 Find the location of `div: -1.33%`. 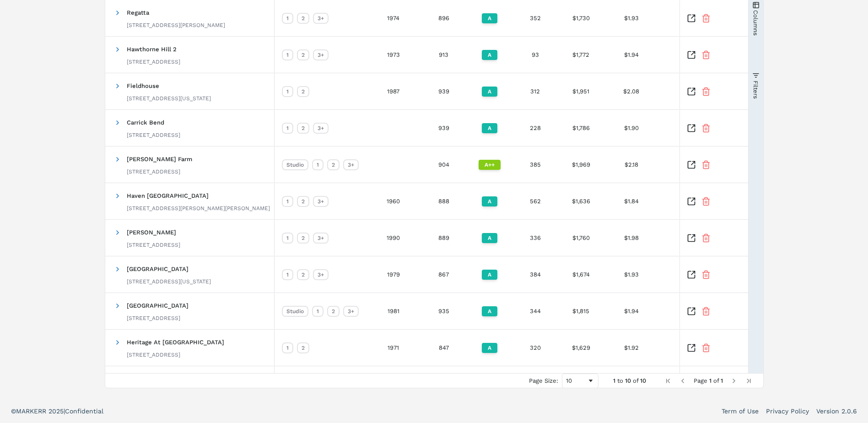

div: -1.33% is located at coordinates (705, 164).